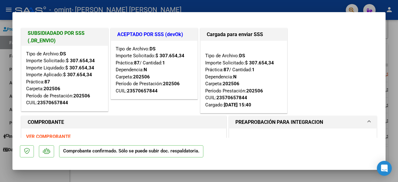  What do you see at coordinates (46, 122) in the screenshot?
I see `strong: COMPROBANTE` at bounding box center [46, 122].